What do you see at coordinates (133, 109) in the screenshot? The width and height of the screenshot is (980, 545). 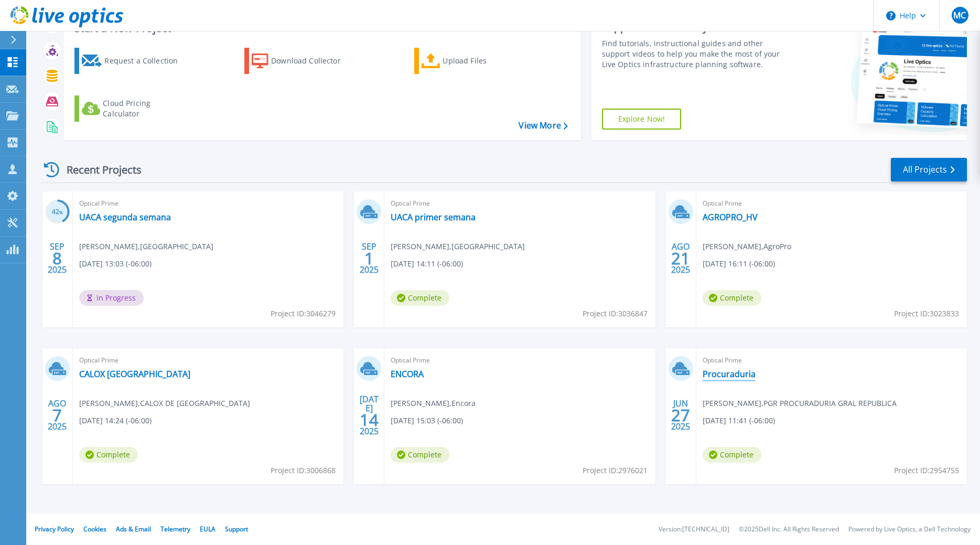 I see `a: Cloud Pricing Calculator` at bounding box center [133, 109].